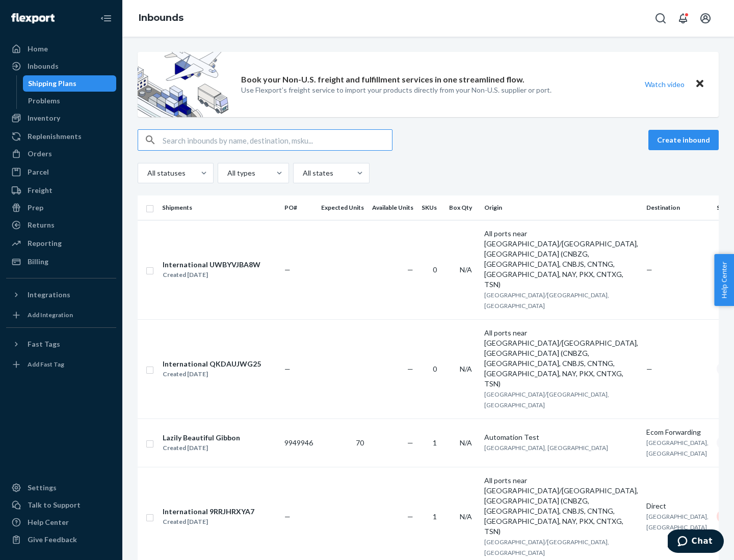  Describe the element at coordinates (683, 140) in the screenshot. I see `button: Create inbound` at that location.